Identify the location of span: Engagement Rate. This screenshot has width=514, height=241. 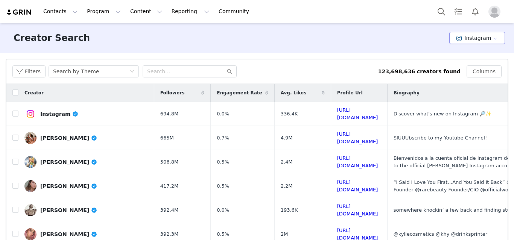
(239, 93).